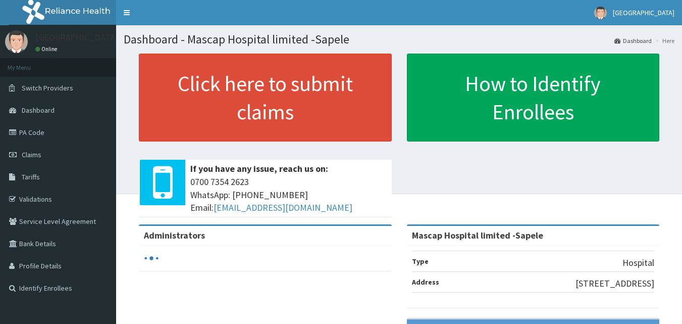 This screenshot has height=324, width=682. What do you see at coordinates (639, 263) in the screenshot?
I see `p: Hospital` at bounding box center [639, 263].